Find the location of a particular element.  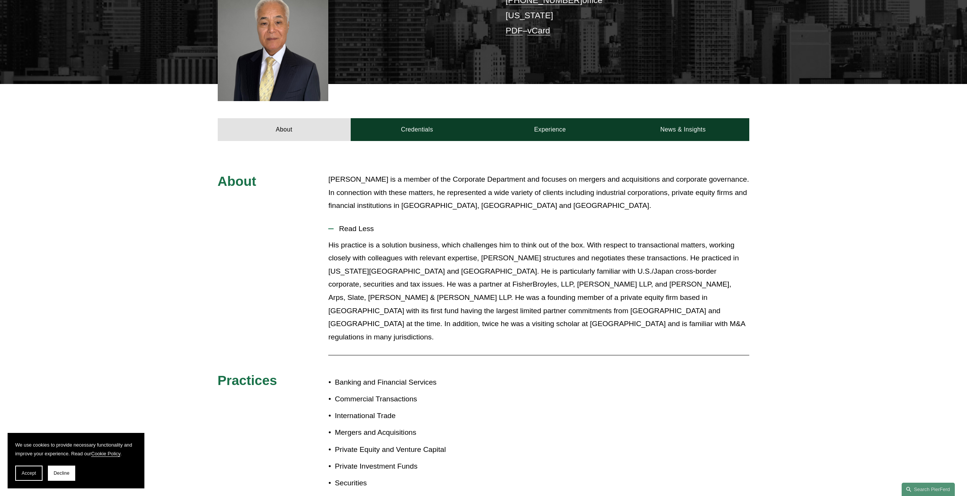

span: About is located at coordinates (237, 181).